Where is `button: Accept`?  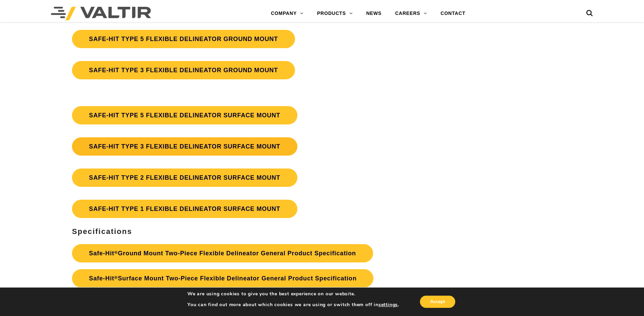
button: Accept is located at coordinates (438, 302).